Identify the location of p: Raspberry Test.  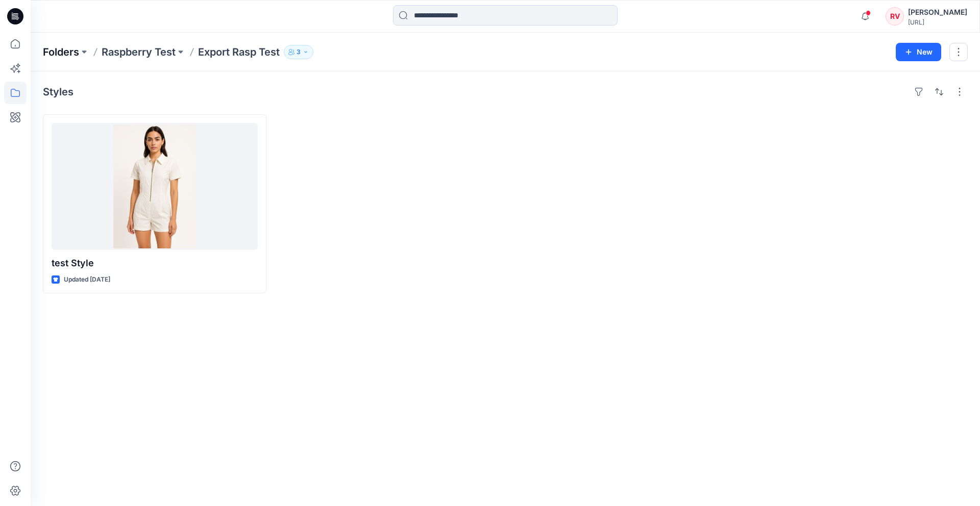
(139, 52).